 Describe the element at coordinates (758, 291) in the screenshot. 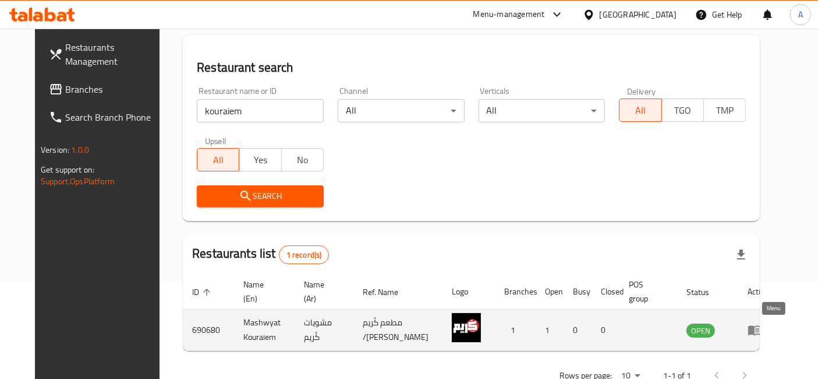

I see `th: Action` at that location.